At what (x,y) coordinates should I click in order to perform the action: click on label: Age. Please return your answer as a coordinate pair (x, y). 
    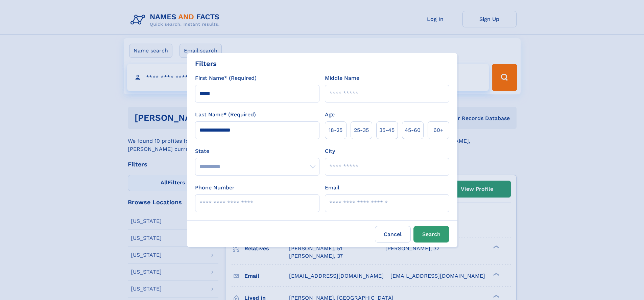
    Looking at the image, I should click on (329, 115).